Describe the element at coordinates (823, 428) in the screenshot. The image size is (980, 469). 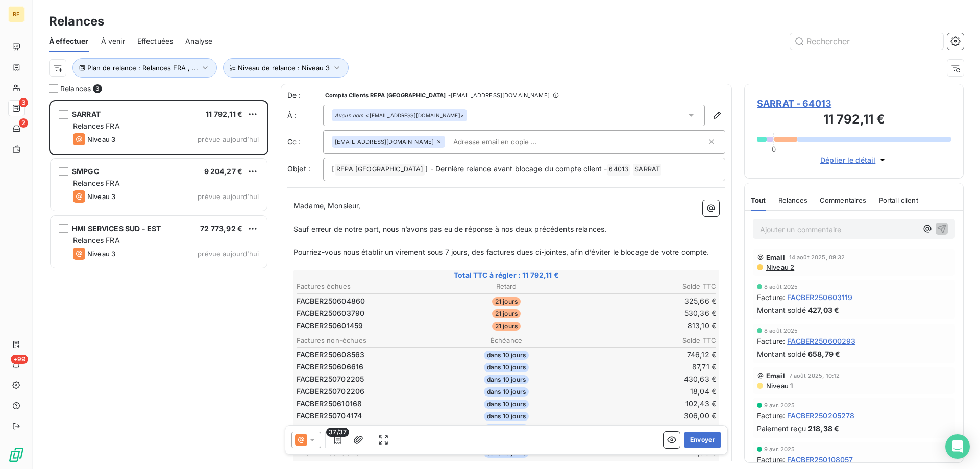
I see `span: 218,38 €` at that location.